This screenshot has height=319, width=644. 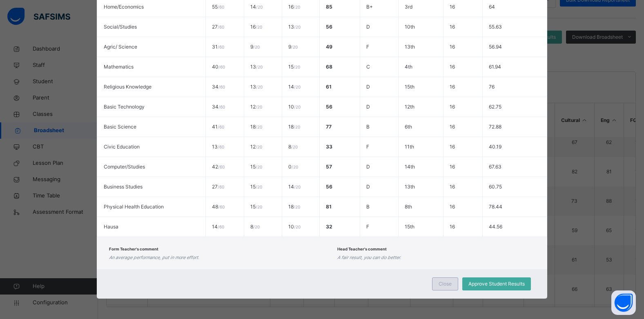 I want to click on span: Social/Studies, so click(x=120, y=27).